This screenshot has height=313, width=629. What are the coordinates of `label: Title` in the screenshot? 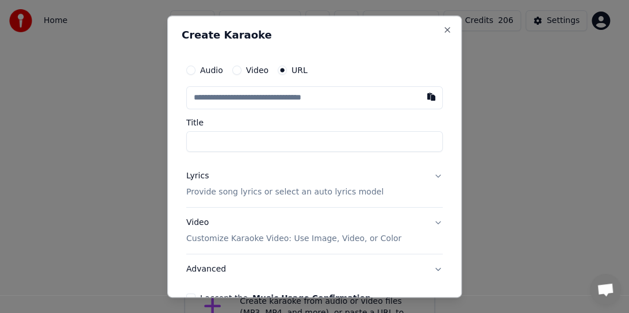 It's located at (314, 122).